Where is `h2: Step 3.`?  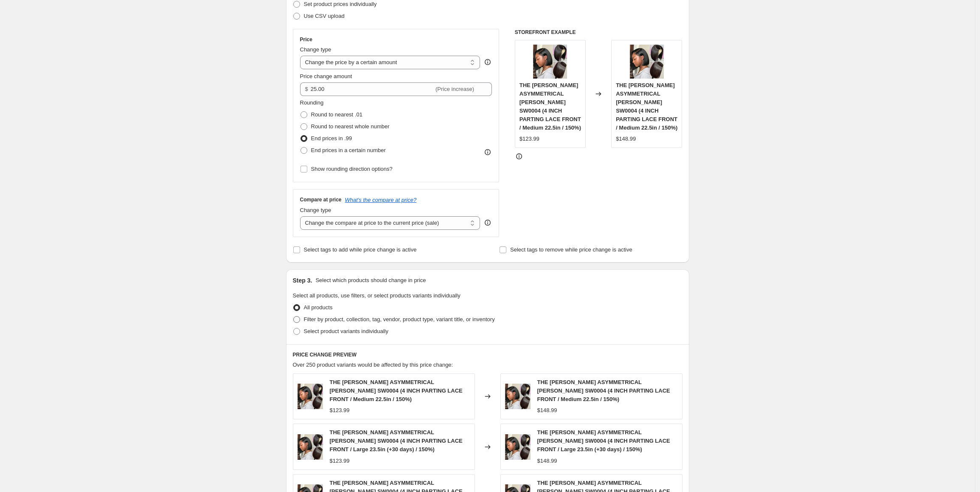
h2: Step 3. is located at coordinates (303, 280).